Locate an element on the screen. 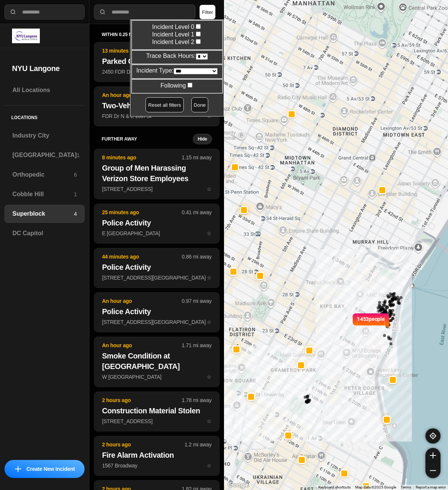  label: Trace Back Hours: is located at coordinates (177, 56).